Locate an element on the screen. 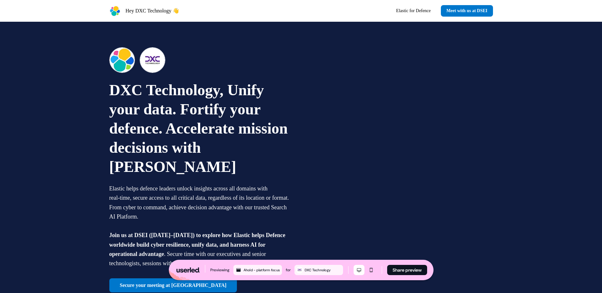 The image size is (602, 293). div: DXC Technology is located at coordinates (323, 270).